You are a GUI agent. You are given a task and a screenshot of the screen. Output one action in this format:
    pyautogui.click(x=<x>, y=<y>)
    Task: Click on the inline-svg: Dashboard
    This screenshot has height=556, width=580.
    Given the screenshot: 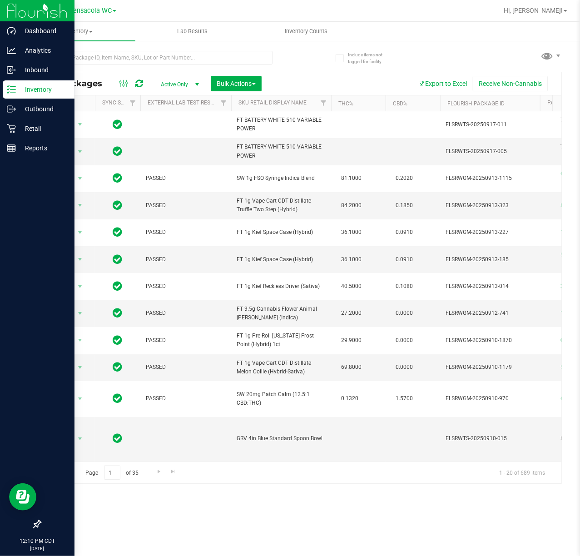 What is the action you would take?
    pyautogui.click(x=11, y=31)
    